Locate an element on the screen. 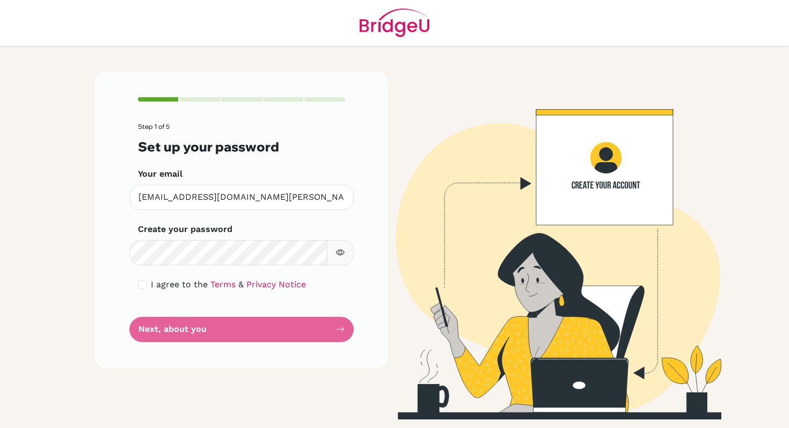 This screenshot has width=789, height=428. span: Step 1 of 5 is located at coordinates (154, 126).